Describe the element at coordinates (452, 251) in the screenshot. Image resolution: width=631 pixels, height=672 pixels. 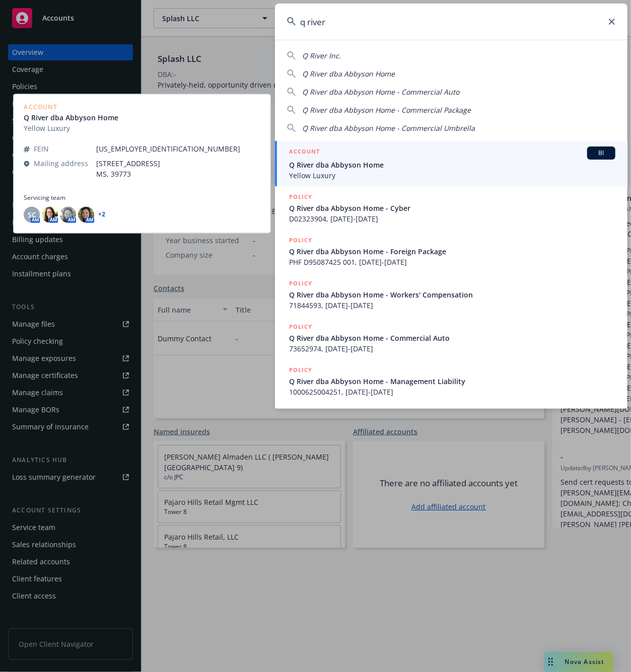
I see `span: Q River dba Abbyson Home - Foreign Package` at that location.